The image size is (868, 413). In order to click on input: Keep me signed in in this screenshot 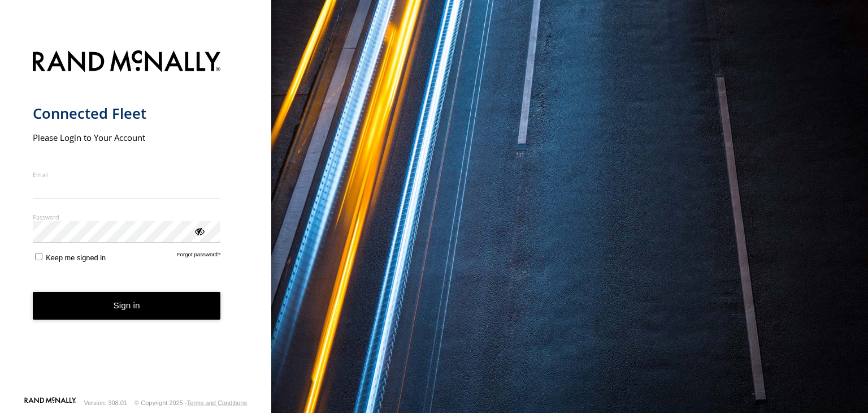, I will do `click(39, 256)`.